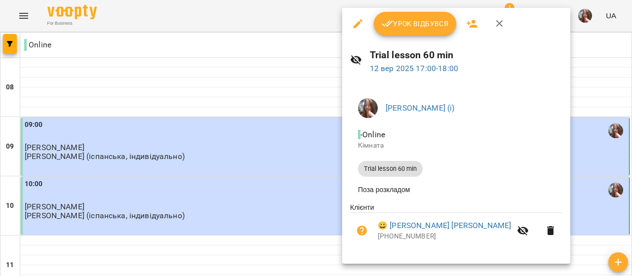 Image resolution: width=632 pixels, height=276 pixels. I want to click on ul: Клієнти, so click(456, 227).